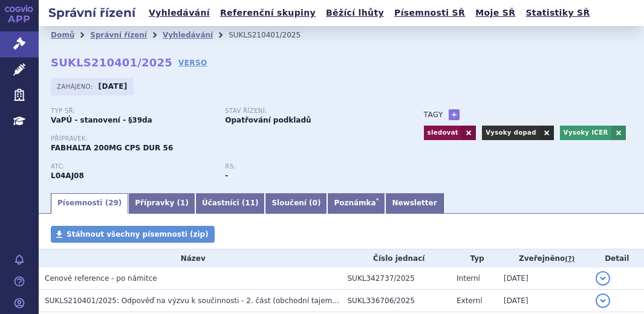  Describe the element at coordinates (67, 176) in the screenshot. I see `strong: IPTAKOPAN` at that location.